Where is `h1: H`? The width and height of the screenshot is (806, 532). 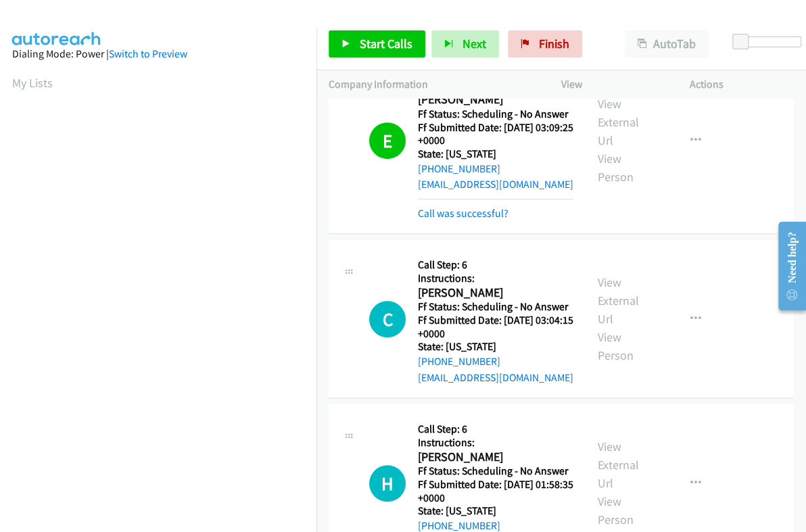
h1: H is located at coordinates (387, 483).